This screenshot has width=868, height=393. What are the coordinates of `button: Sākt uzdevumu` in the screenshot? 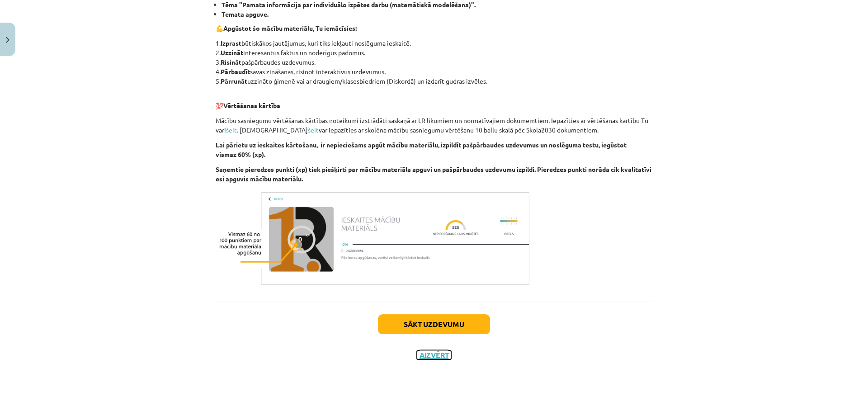 It's located at (434, 324).